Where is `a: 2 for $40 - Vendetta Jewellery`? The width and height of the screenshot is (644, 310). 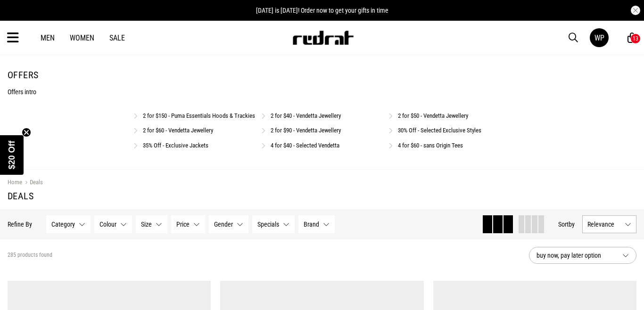
a: 2 for $40 - Vendetta Jewellery is located at coordinates (306, 115).